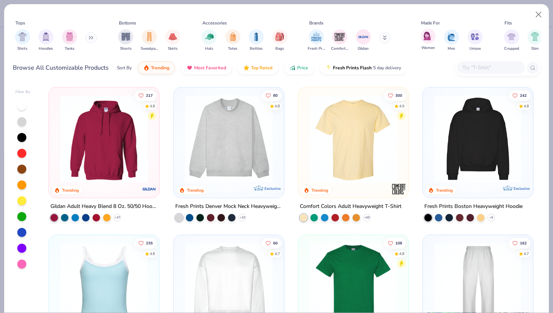 This screenshot has width=553, height=313. Describe the element at coordinates (258, 68) in the screenshot. I see `button: Top Rated` at that location.